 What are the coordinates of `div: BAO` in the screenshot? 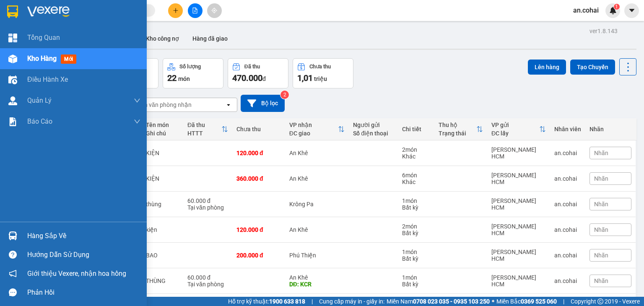 It's located at (162, 255).